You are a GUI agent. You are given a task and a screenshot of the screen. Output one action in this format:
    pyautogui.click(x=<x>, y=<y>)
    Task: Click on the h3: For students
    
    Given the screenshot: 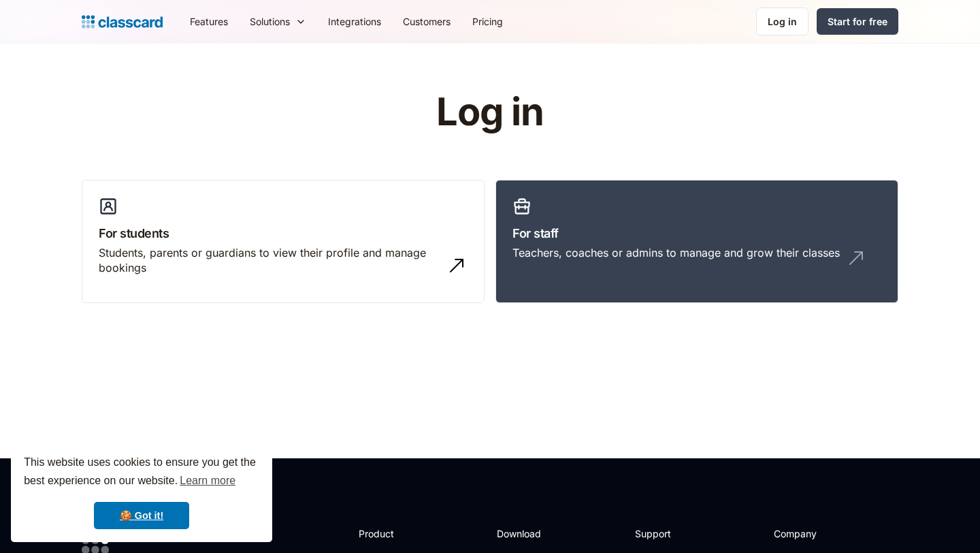 What is the action you would take?
    pyautogui.click(x=283, y=233)
    